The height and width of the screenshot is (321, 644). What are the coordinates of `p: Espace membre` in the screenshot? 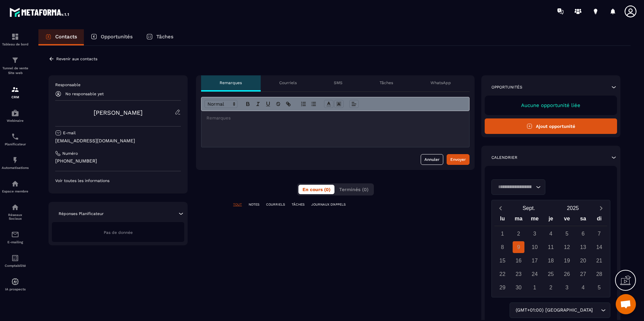 It's located at (15, 191).